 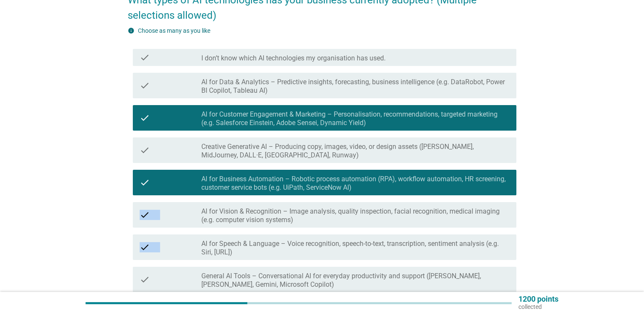 I want to click on label: I don’t know which AI technologies my organisation has used., so click(x=293, y=58).